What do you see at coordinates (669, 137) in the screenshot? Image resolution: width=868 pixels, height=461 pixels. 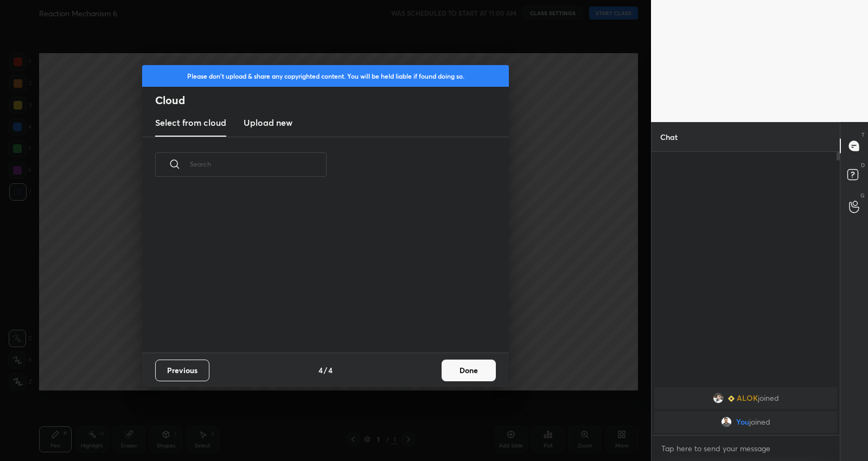 I see `p: Chat` at bounding box center [669, 137].